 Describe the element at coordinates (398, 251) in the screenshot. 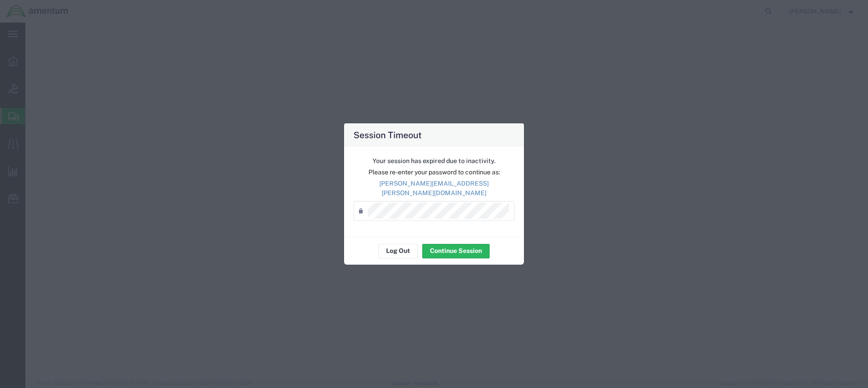

I see `button: Log Out` at that location.